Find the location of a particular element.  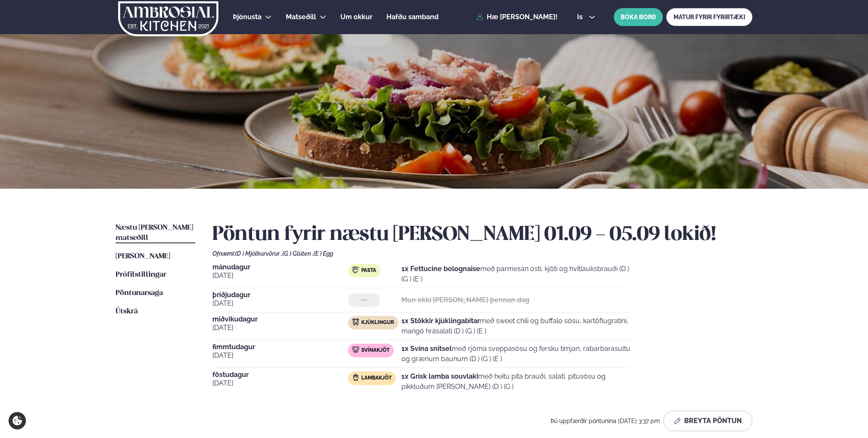

span: Svínakjöt is located at coordinates (375, 351).